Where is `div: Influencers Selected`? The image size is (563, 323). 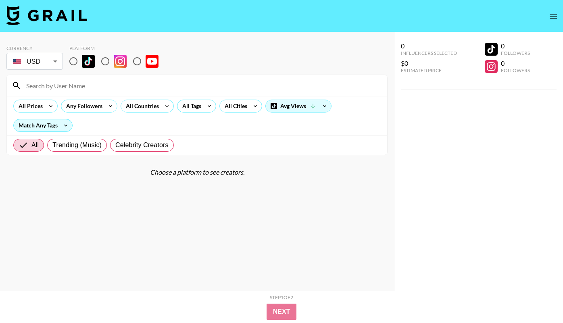
div: Influencers Selected is located at coordinates (428, 53).